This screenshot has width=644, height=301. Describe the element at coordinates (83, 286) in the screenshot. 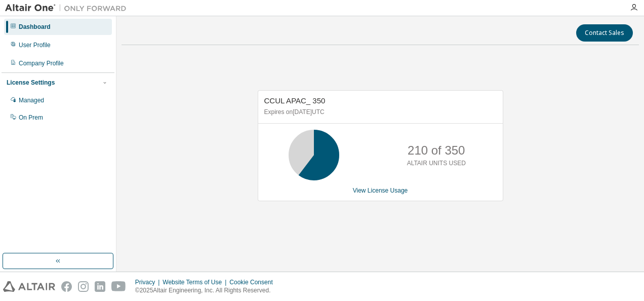

I see `img: instagram.svg` at that location.